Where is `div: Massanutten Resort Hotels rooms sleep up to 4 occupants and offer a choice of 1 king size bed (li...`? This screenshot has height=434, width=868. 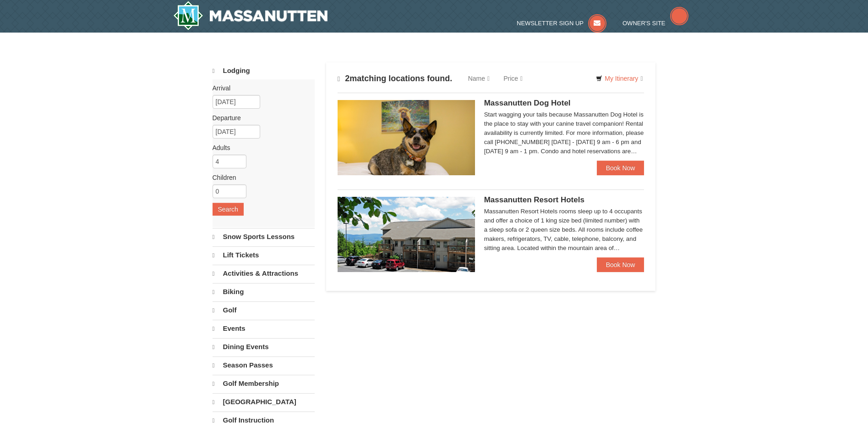
div: Massanutten Resort Hotels rooms sleep up to 4 occupants and offer a choice of 1 king size bed (li... is located at coordinates (565, 230).